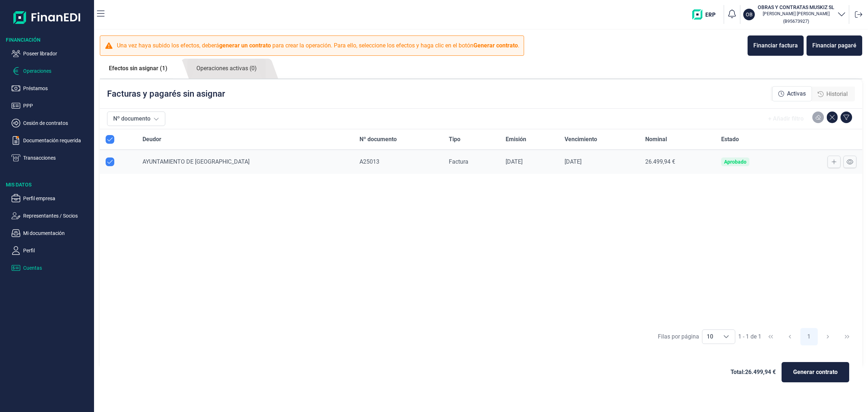 The height and width of the screenshot is (412, 868). Describe the element at coordinates (677, 162) in the screenshot. I see `div: 26.499,94 €` at that location.